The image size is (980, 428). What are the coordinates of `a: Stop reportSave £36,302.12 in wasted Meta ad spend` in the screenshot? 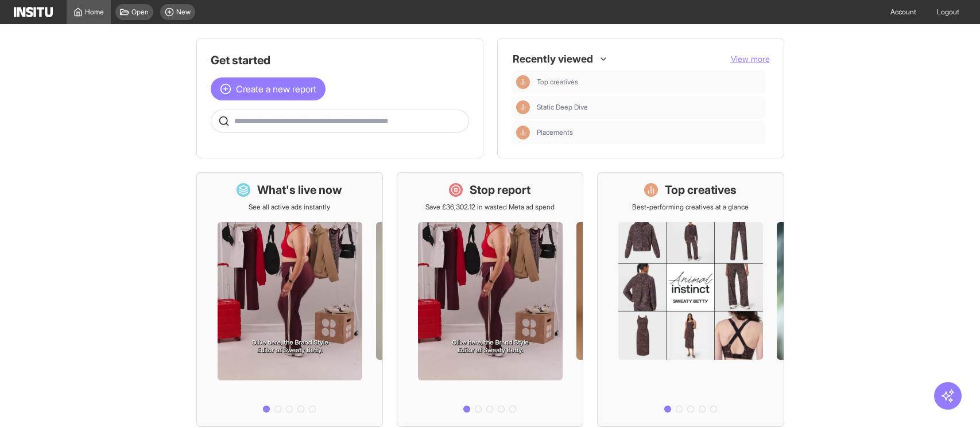 It's located at (489, 300).